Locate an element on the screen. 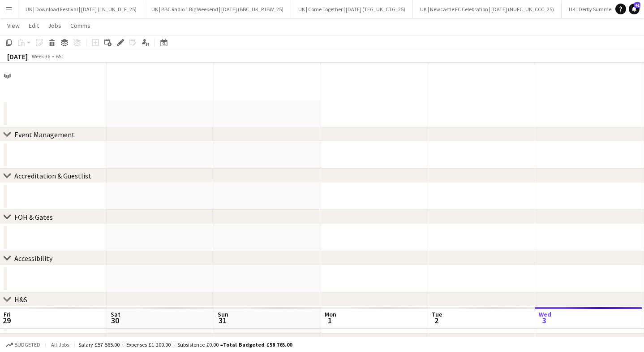  span: 41 is located at coordinates (637, 5).